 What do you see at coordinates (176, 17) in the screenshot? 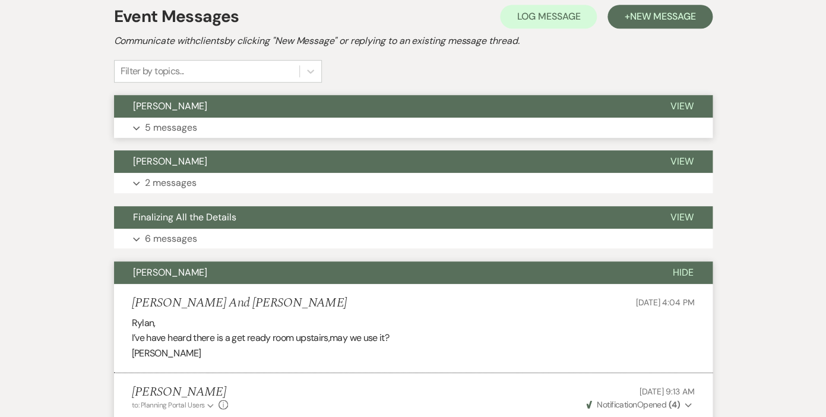
I see `h1: Event Messages` at bounding box center [176, 17].